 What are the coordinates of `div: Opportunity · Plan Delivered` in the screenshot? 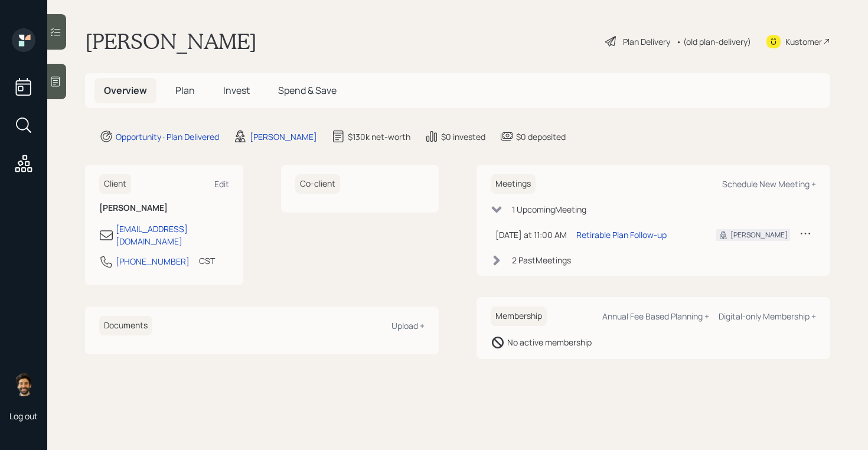 It's located at (167, 137).